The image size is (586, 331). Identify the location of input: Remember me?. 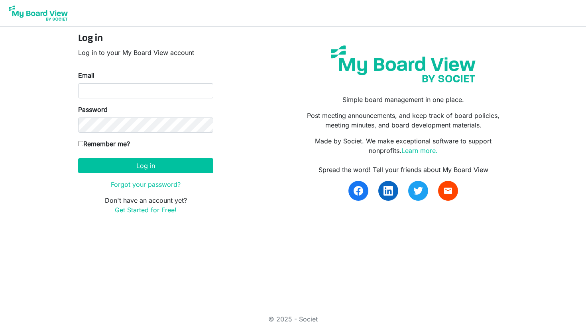
(81, 144).